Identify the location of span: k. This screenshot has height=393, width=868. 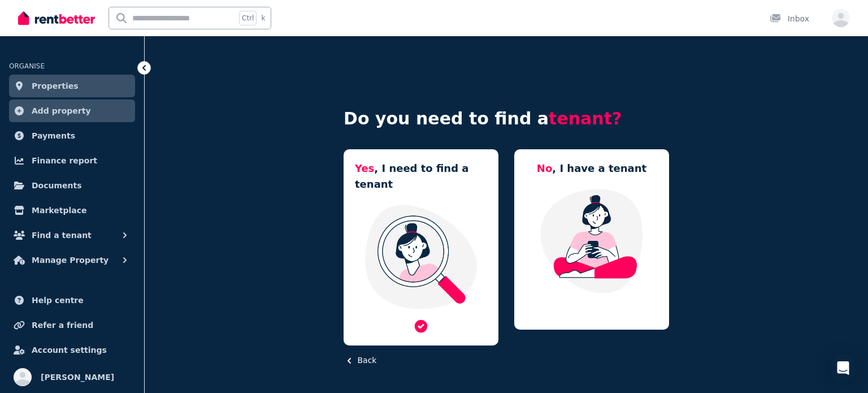
(262, 18).